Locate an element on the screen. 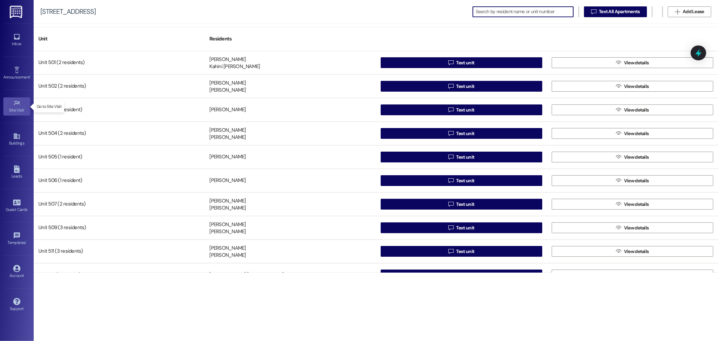 The width and height of the screenshot is (718, 341). div: Unit 511 (3 residents) is located at coordinates (119, 251).